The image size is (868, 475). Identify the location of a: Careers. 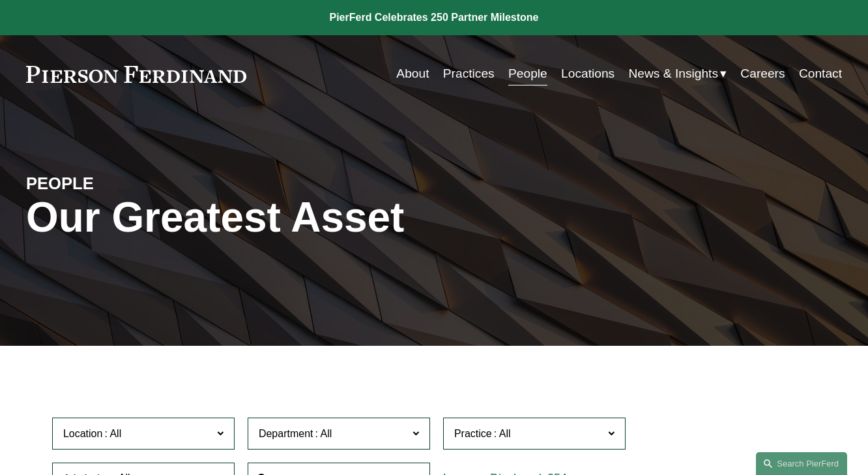
(763, 74).